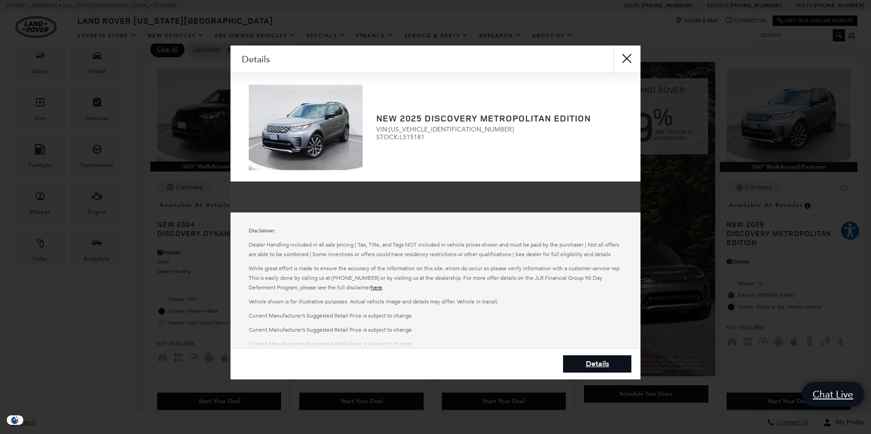 Image resolution: width=871 pixels, height=434 pixels. Describe the element at coordinates (376, 288) in the screenshot. I see `a: here` at that location.